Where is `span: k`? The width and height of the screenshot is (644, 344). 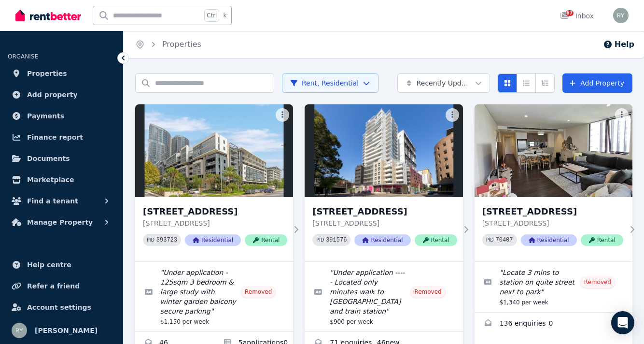
span: k is located at coordinates (225, 16).